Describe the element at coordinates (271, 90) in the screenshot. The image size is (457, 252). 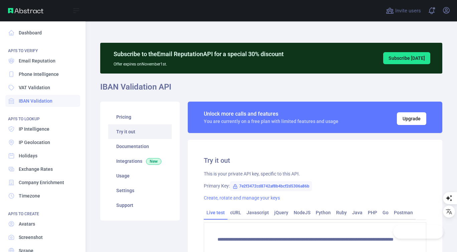
I see `h1: IBAN Validation API` at that location.